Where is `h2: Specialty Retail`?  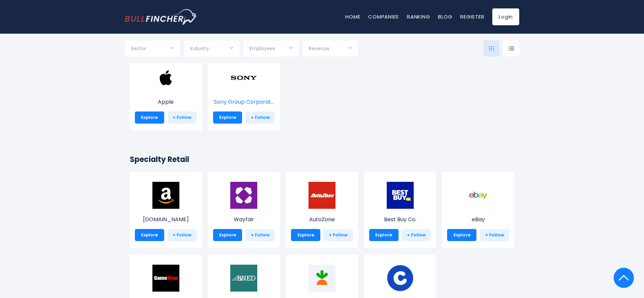 h2: Specialty Retail is located at coordinates (322, 159).